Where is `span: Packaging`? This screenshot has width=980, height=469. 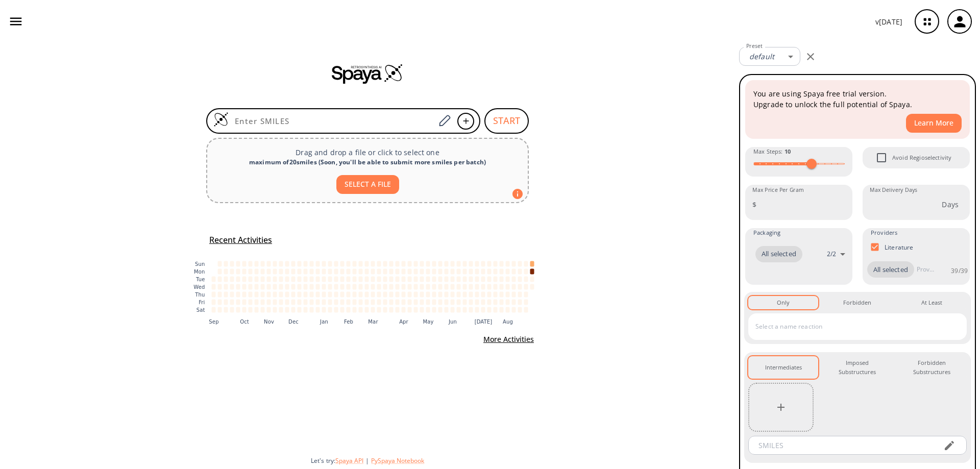
span: Packaging is located at coordinates (767, 233).